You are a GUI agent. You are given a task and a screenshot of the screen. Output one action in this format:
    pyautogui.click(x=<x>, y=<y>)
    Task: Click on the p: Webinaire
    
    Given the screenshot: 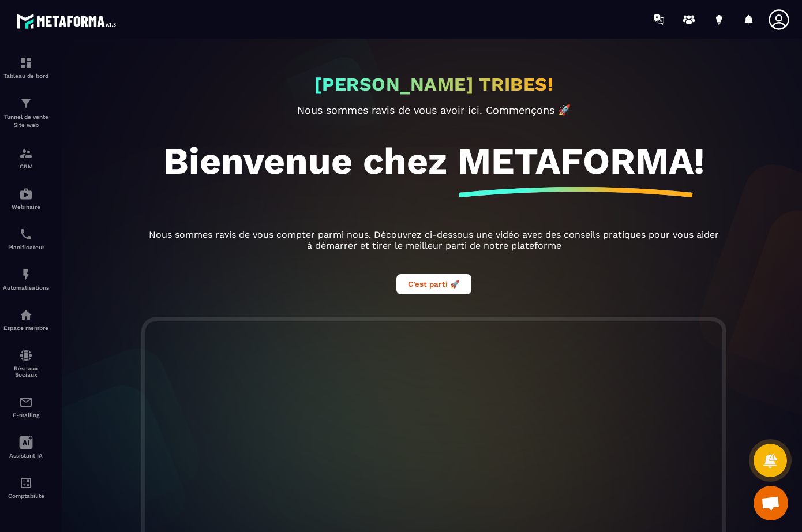 What is the action you would take?
    pyautogui.click(x=26, y=207)
    